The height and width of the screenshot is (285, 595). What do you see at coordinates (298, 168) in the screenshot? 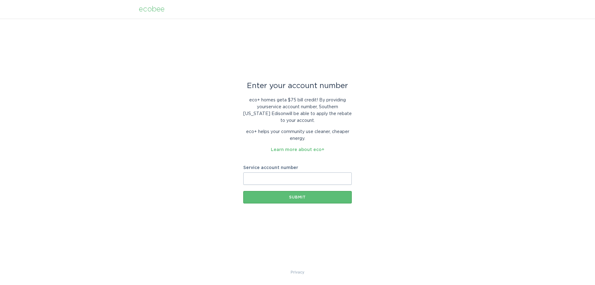
I see `label: Service account number` at bounding box center [298, 168].